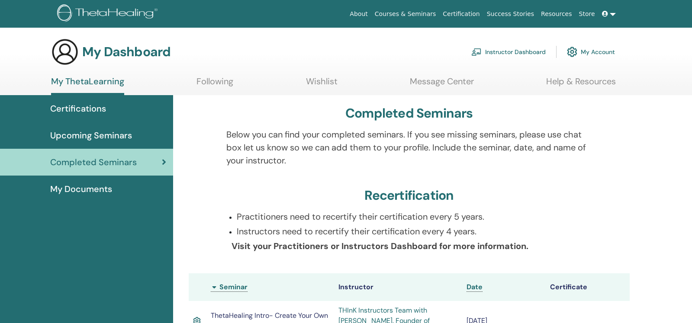  I want to click on a: Store, so click(587, 14).